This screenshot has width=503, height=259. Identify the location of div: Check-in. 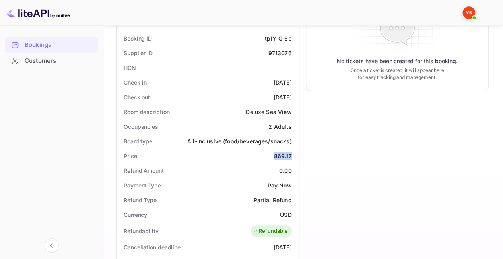
(135, 82).